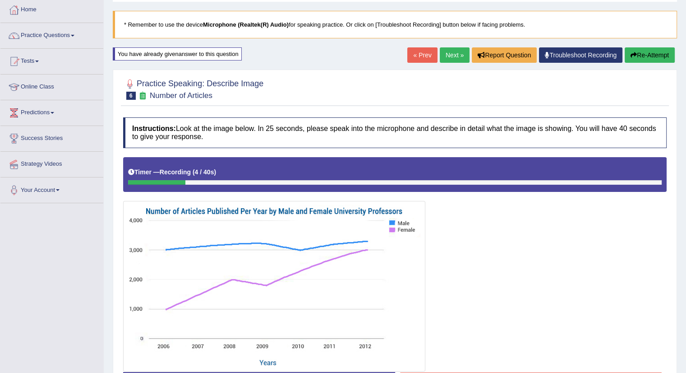 This screenshot has width=686, height=373. Describe the element at coordinates (143, 96) in the screenshot. I see `small: Exam occurring question` at that location.